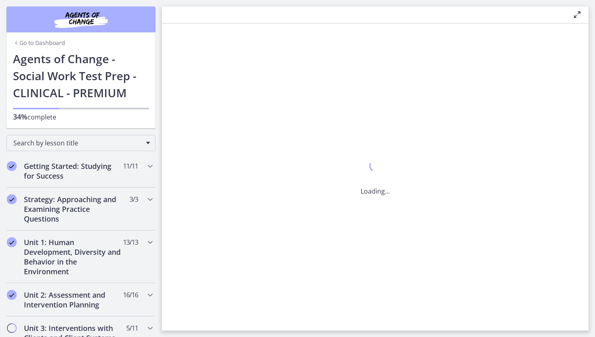  Describe the element at coordinates (81, 19) in the screenshot. I see `img: Agents of Change` at that location.